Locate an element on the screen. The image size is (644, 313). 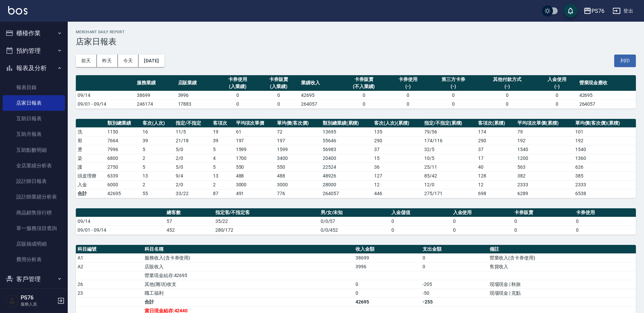
td: 37 is located at coordinates (398, 150).